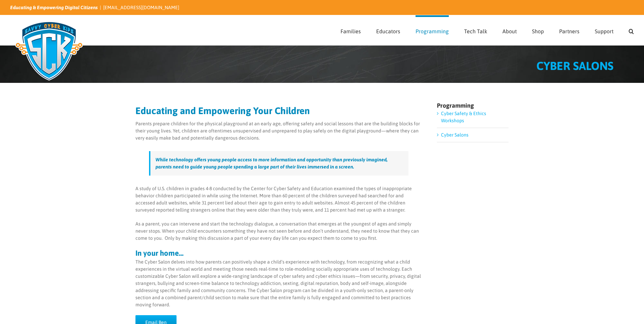 This screenshot has width=644, height=324. What do you see at coordinates (570, 32) in the screenshot?
I see `span: Partners` at bounding box center [570, 32].